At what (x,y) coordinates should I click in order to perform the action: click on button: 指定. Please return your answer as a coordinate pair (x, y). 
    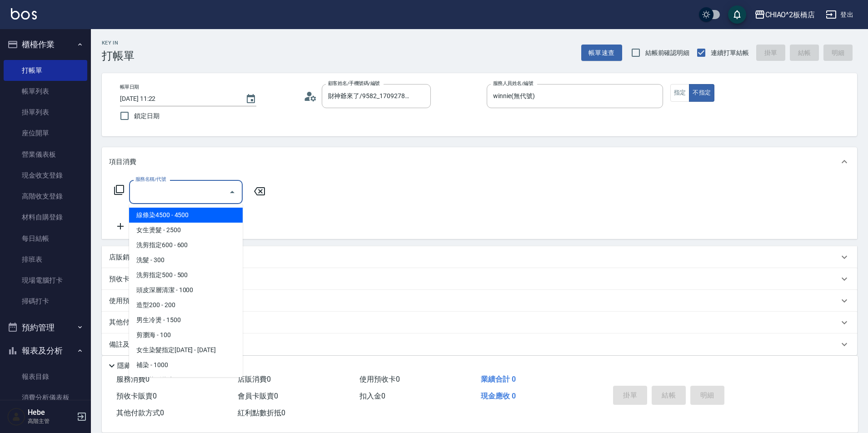
    Looking at the image, I should click on (680, 92).